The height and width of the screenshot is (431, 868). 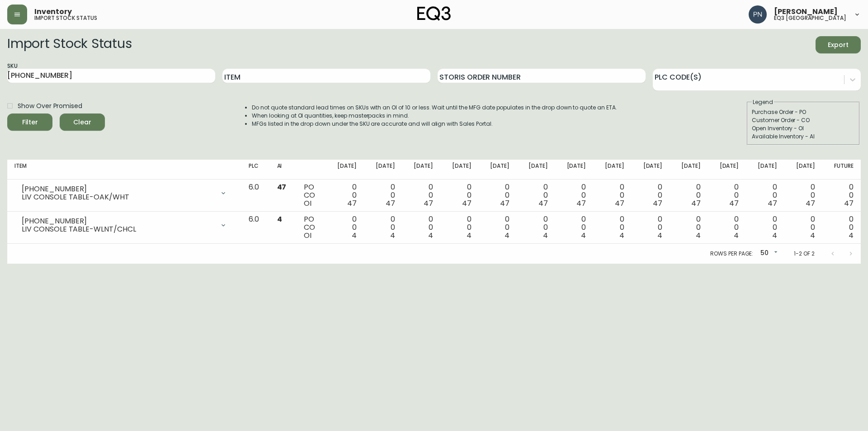 I want to click on span: Clear, so click(x=82, y=122).